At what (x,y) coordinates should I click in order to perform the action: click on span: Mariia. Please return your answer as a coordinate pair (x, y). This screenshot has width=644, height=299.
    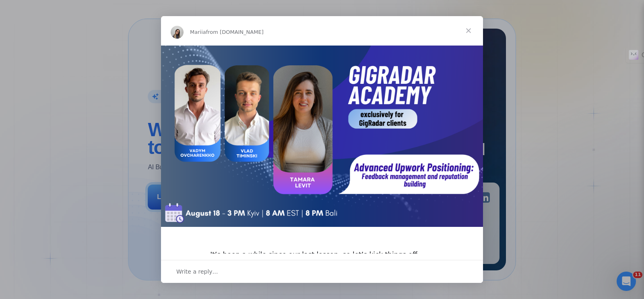
    Looking at the image, I should click on (198, 32).